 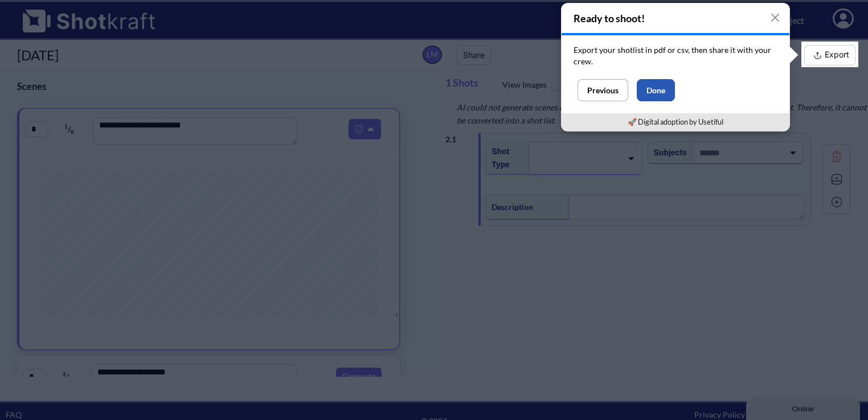 What do you see at coordinates (676, 122) in the screenshot?
I see `a: 🚀 Digital adoption by Usetiful` at bounding box center [676, 122].